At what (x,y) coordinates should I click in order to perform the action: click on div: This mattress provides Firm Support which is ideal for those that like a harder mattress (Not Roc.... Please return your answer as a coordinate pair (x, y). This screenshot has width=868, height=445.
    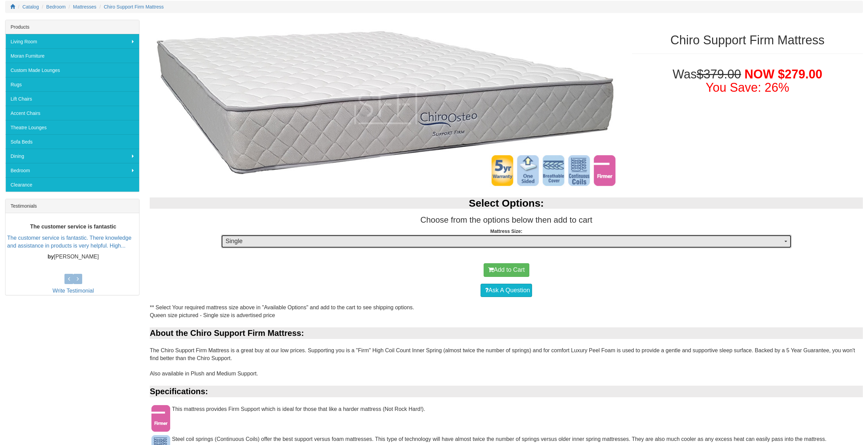
    Looking at the image, I should click on (506, 412).